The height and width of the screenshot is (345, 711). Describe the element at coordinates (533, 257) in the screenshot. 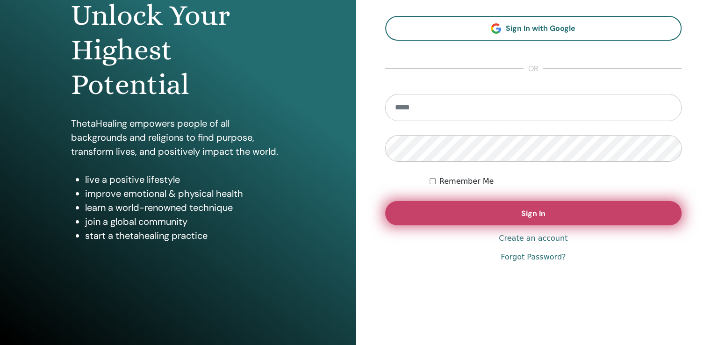

I see `a: Forgot Password?` at that location.